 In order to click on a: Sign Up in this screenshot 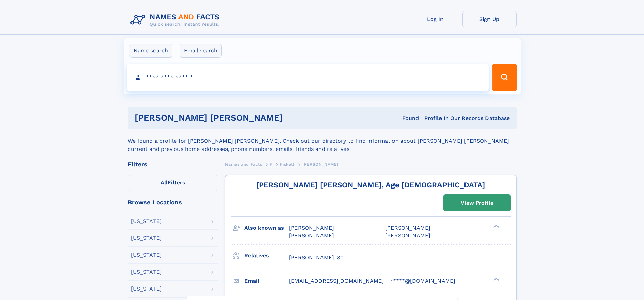, I will do `click(490, 19)`.